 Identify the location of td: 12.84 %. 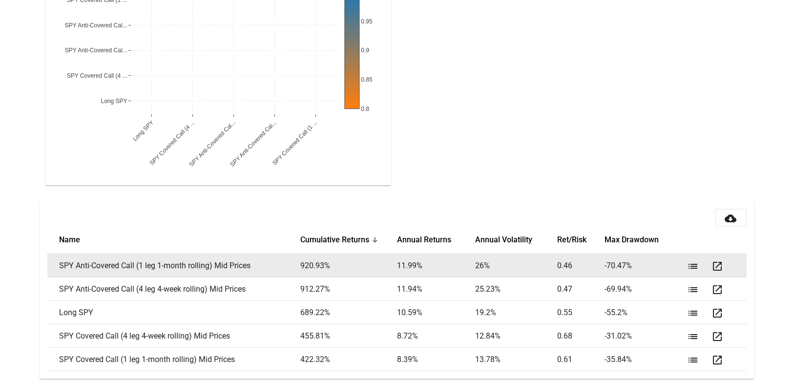
(517, 336).